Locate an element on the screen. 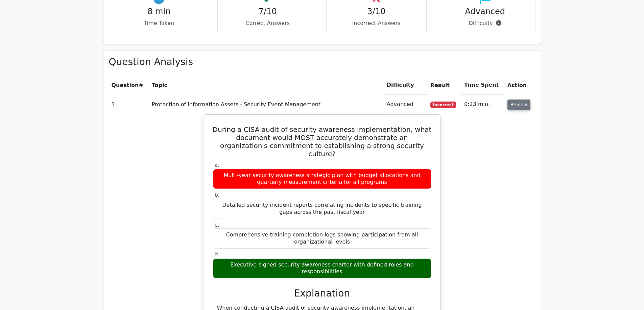 This screenshot has width=644, height=310. p: Difficulty is located at coordinates (485, 23).